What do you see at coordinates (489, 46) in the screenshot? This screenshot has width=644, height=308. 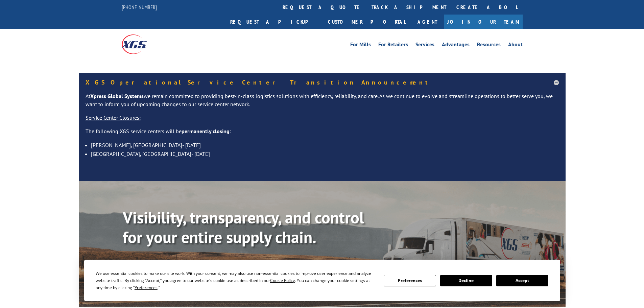 I see `a: Resources` at bounding box center [489, 46].